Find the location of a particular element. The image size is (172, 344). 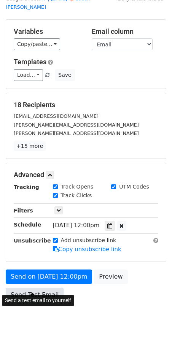

h5: Email column is located at coordinates (125, 32).